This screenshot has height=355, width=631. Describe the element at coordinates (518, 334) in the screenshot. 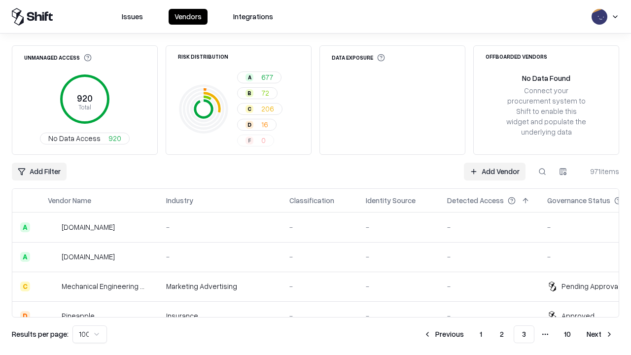

I see `nav: pagination` at that location.